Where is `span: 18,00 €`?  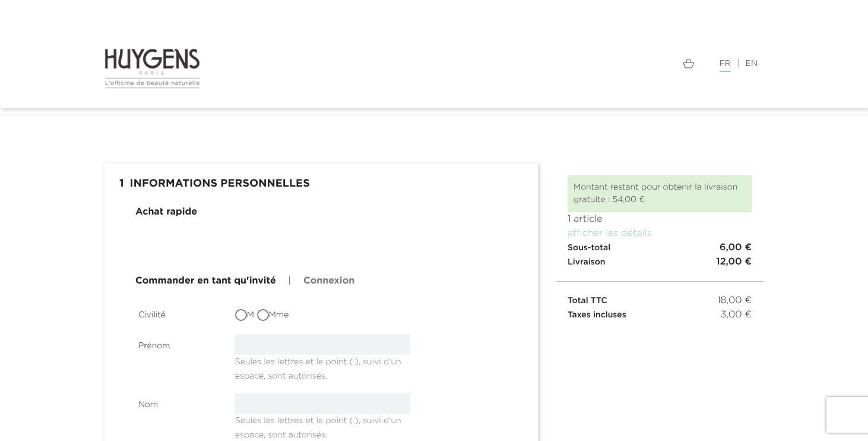
span: 18,00 € is located at coordinates (735, 301).